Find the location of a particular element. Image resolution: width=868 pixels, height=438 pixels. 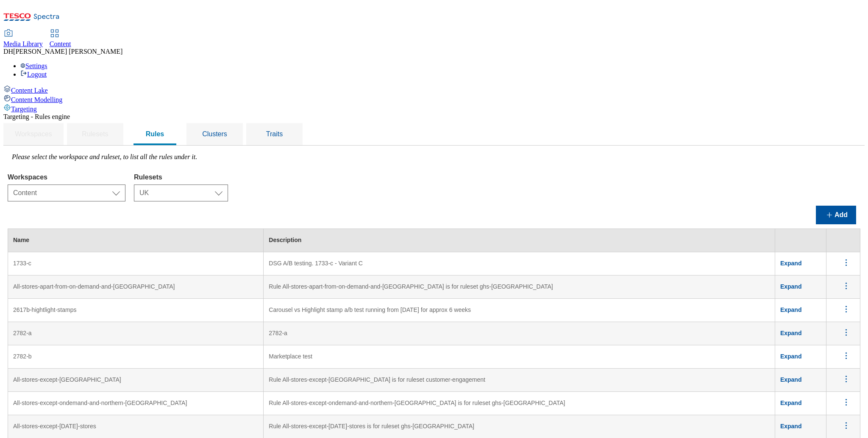

span: Clusters is located at coordinates (215, 134).